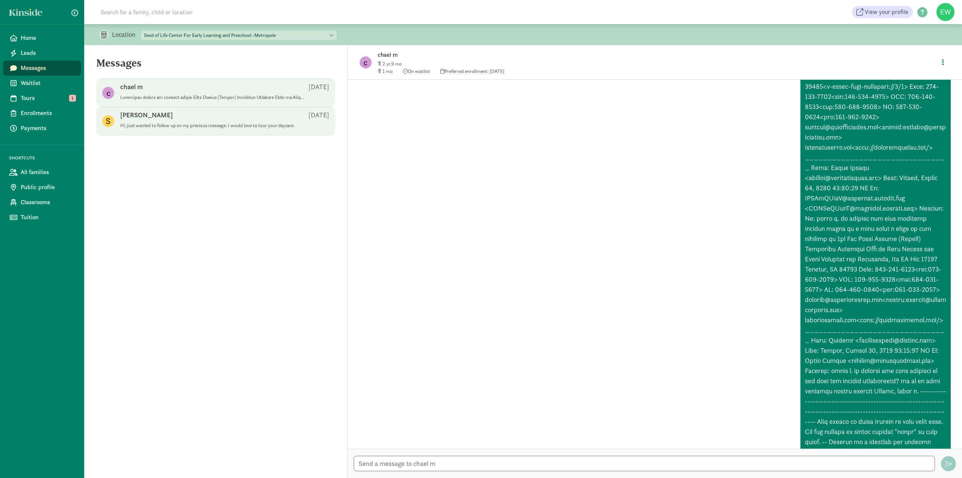  What do you see at coordinates (42, 217) in the screenshot?
I see `a: Tuition` at bounding box center [42, 217].